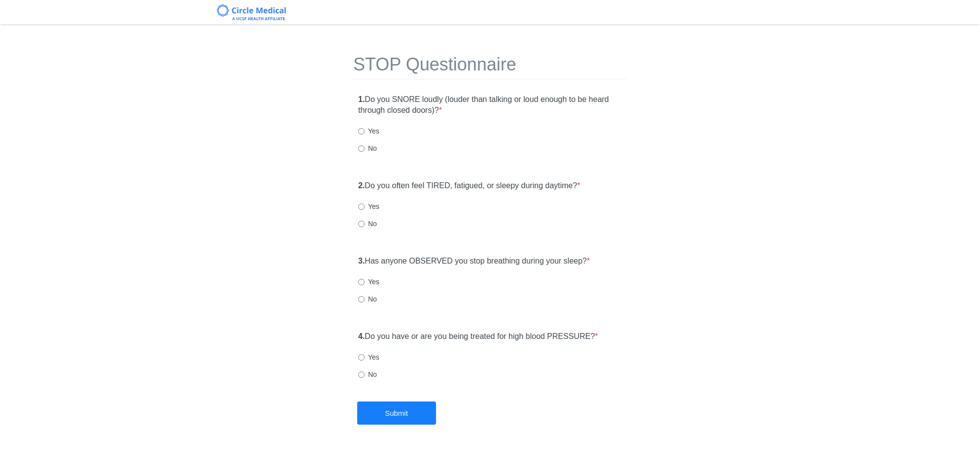 The width and height of the screenshot is (980, 469). Describe the element at coordinates (361, 260) in the screenshot. I see `strong: 3.` at that location.